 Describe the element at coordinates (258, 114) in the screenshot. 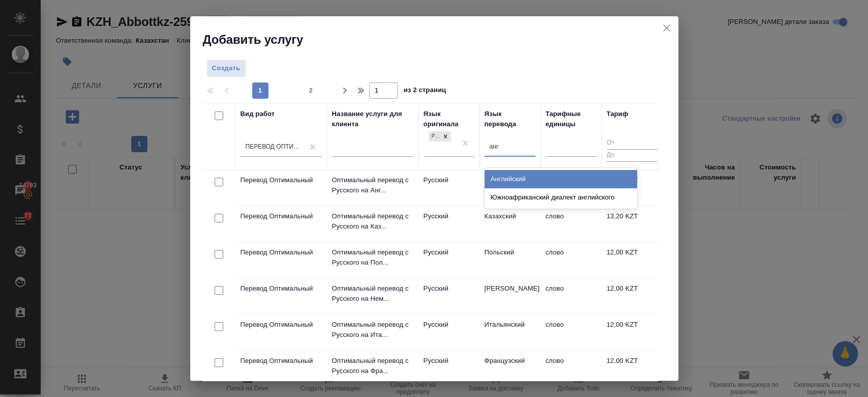

I see `div: Вид работ` at that location.